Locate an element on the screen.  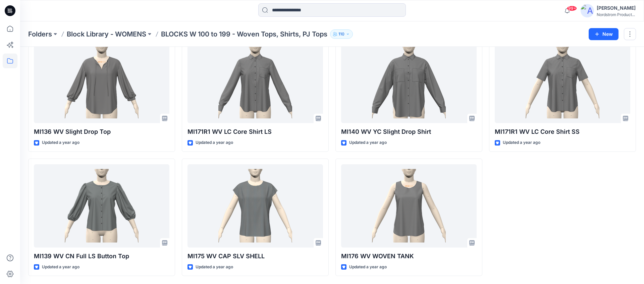
p: MI136 WV Slight Drop Top is located at coordinates (101, 132).